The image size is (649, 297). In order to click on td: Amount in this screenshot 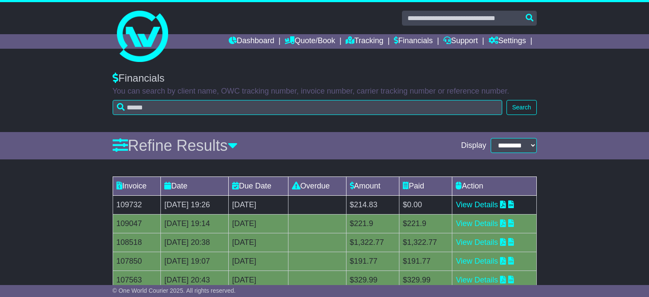, I will do `click(373, 186)`.